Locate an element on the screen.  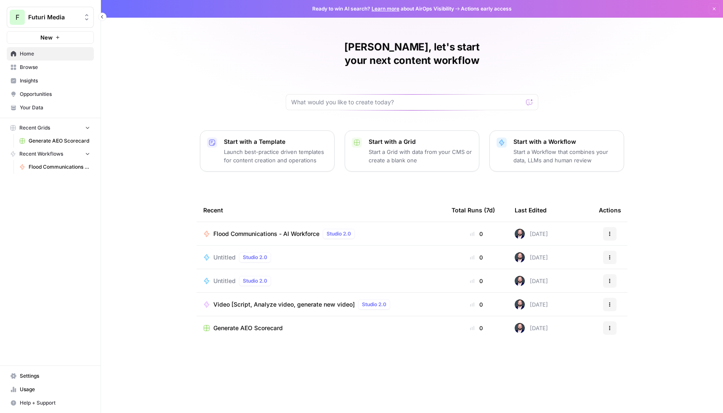
p: Start a Grid with data from your CMS or create a blank one is located at coordinates (420, 156).